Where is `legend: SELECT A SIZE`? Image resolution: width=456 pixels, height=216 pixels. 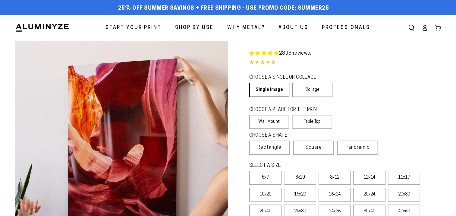
legend: SELECT A SIZE is located at coordinates (306, 165).